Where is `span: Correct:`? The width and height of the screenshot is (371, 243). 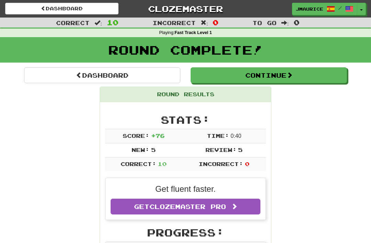 span: Correct: is located at coordinates (138, 163).